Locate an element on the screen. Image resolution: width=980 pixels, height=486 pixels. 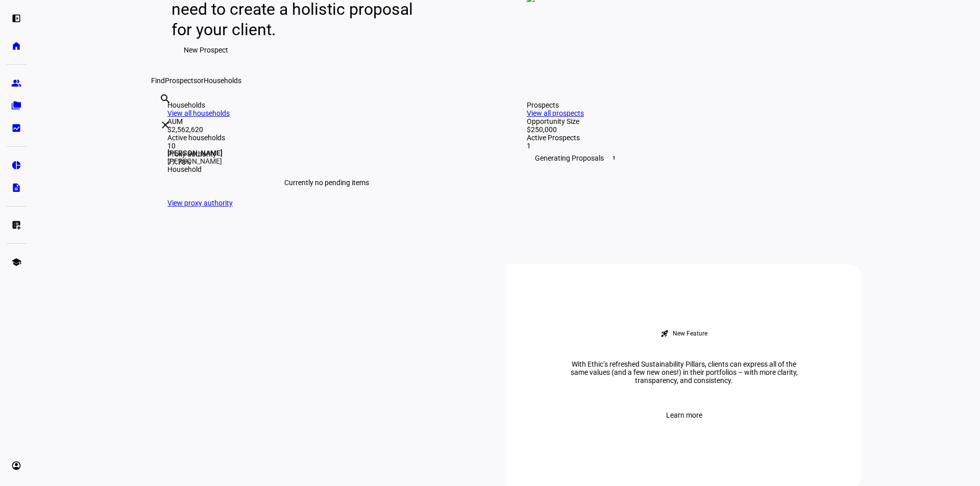
eth-mat-symbol: home is located at coordinates (16, 46).